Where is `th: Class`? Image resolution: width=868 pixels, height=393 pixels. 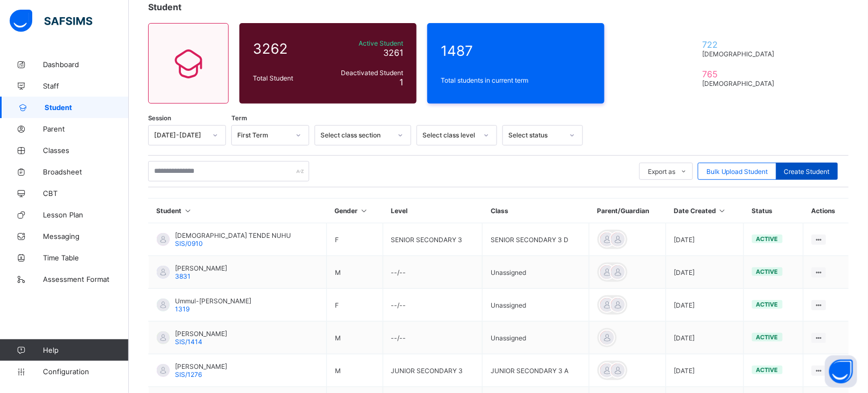
th: Class is located at coordinates (536, 211).